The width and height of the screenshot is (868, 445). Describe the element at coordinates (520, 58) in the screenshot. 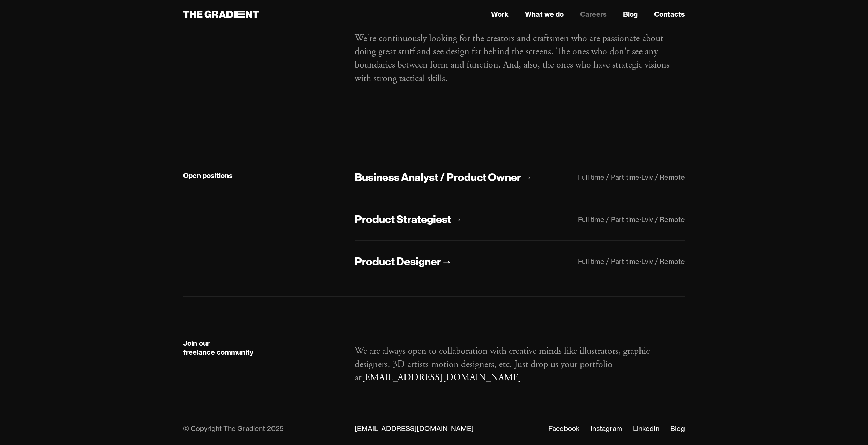

I see `p: We're continuously looking for the creators and craftsmen who are passionate about doing great st...` at that location.